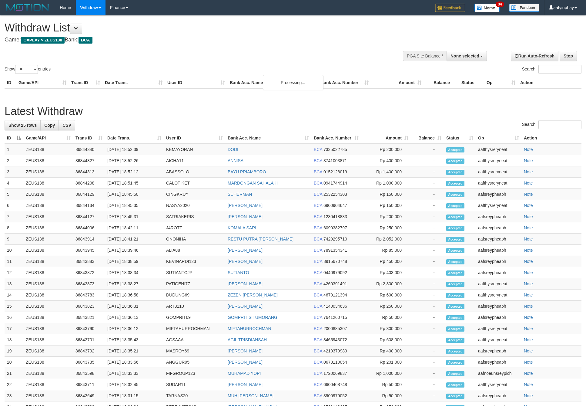  What do you see at coordinates (194, 307) in the screenshot?
I see `td: ART3110` at bounding box center [194, 307].